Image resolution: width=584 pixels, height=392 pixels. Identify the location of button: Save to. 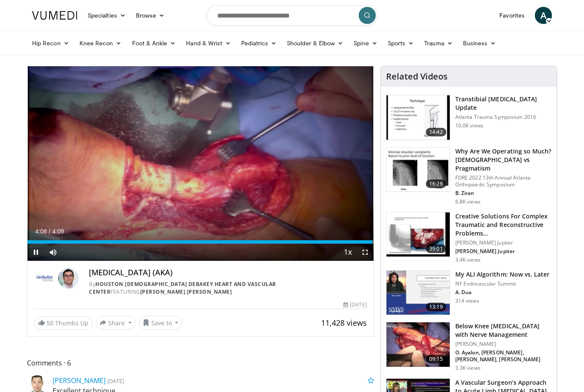
(161, 323).